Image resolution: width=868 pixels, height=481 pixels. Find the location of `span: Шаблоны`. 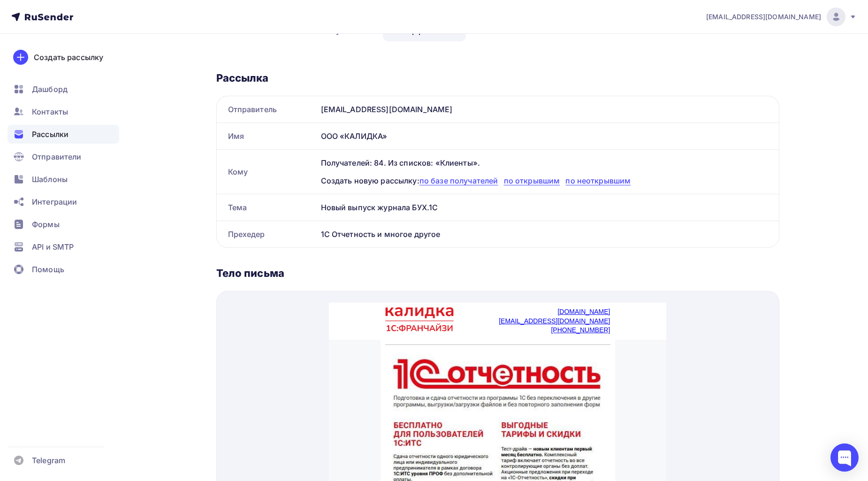

span: Шаблоны is located at coordinates (50, 179).